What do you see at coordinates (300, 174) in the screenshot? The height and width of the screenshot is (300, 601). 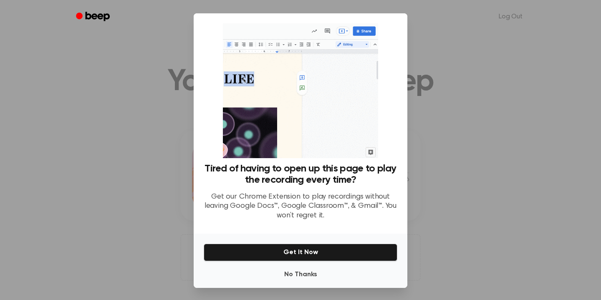 I see `h3: Tired of having to open up this page to play the recording every time?` at bounding box center [300, 174].